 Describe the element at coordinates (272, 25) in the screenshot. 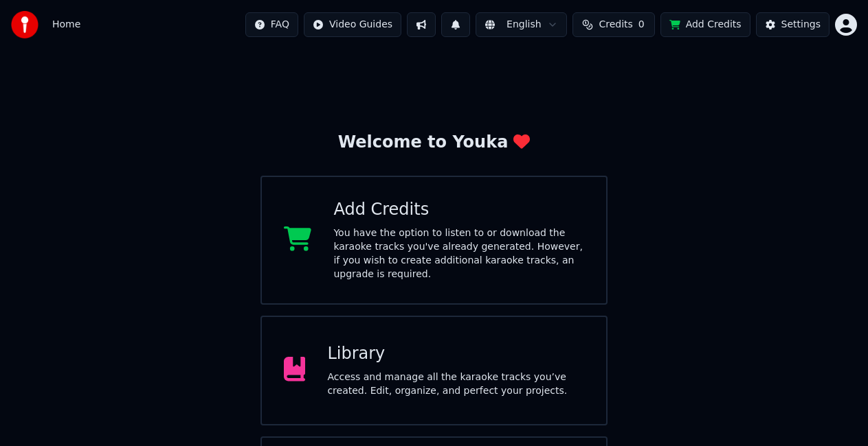

I see `button: FAQ` at that location.